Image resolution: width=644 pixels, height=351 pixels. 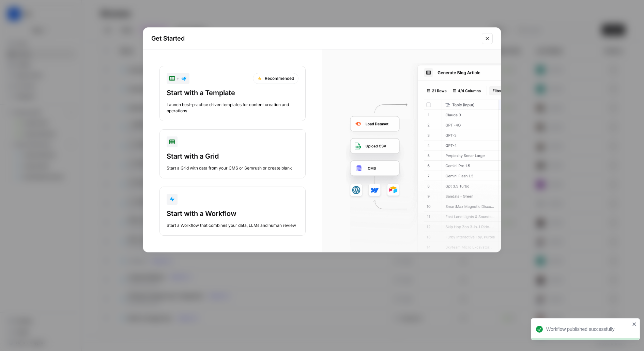 I want to click on h2: Get Started, so click(x=314, y=38).